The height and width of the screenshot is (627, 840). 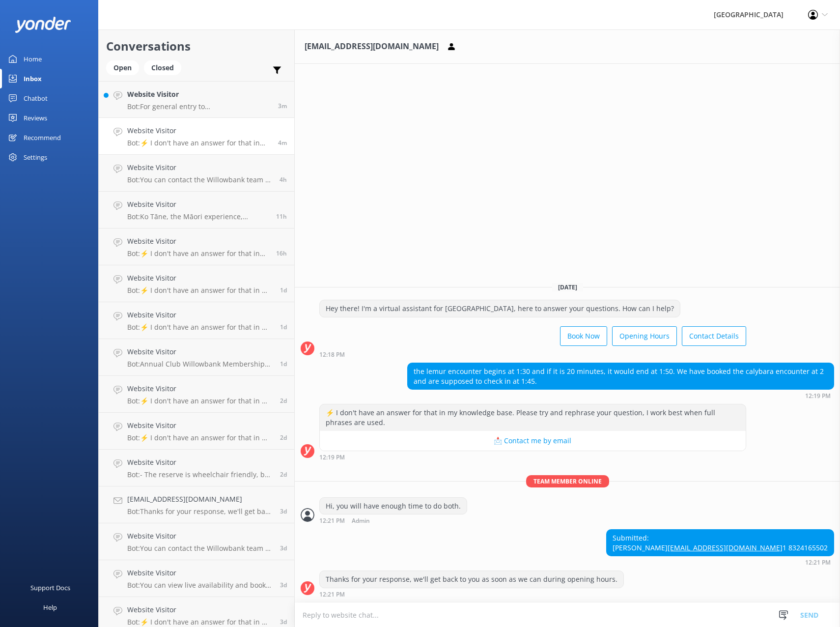 I want to click on p: Bot: - The reserve is wheelchair friendly, but it's recommended to bring a friend to assist with ..., so click(x=200, y=475).